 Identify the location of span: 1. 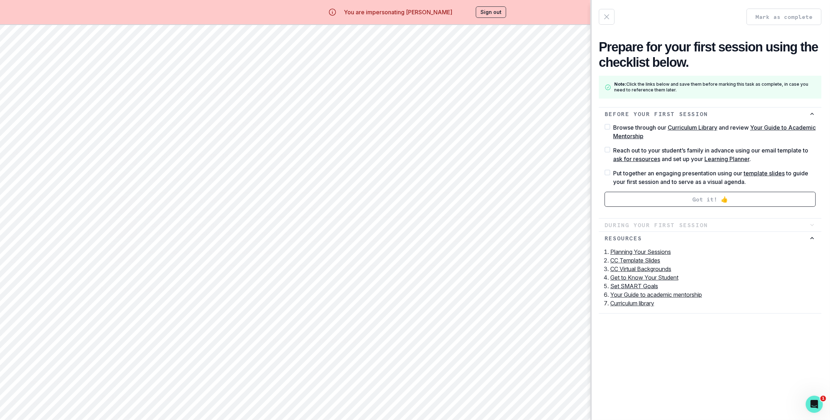
(824, 398).